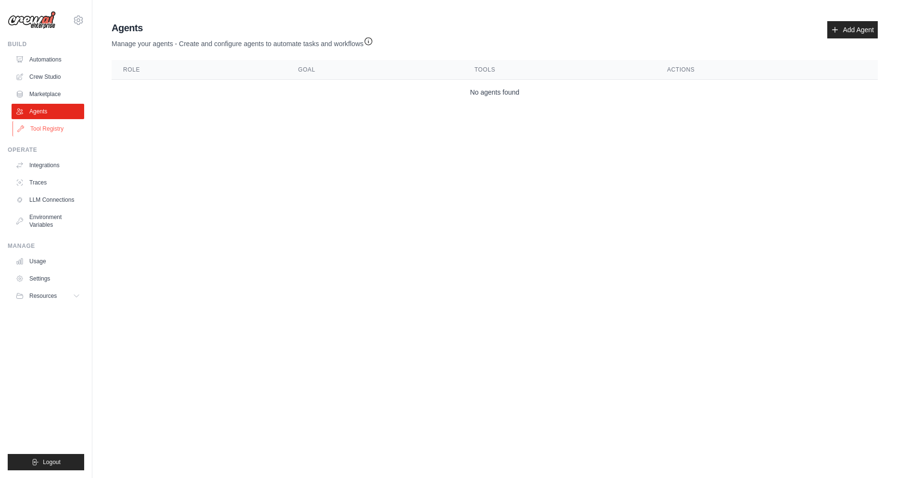 This screenshot has width=897, height=478. What do you see at coordinates (43, 296) in the screenshot?
I see `span: Resources` at bounding box center [43, 296].